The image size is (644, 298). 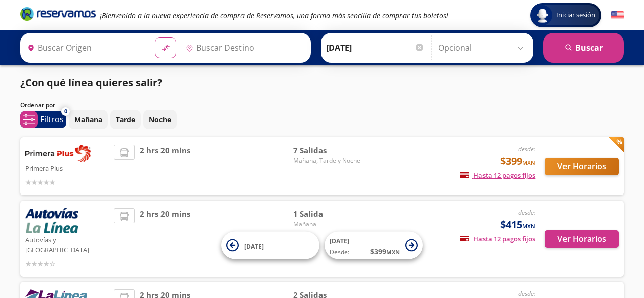 What do you see at coordinates (483, 48) in the screenshot?
I see `input: Opcional` at bounding box center [483, 48].